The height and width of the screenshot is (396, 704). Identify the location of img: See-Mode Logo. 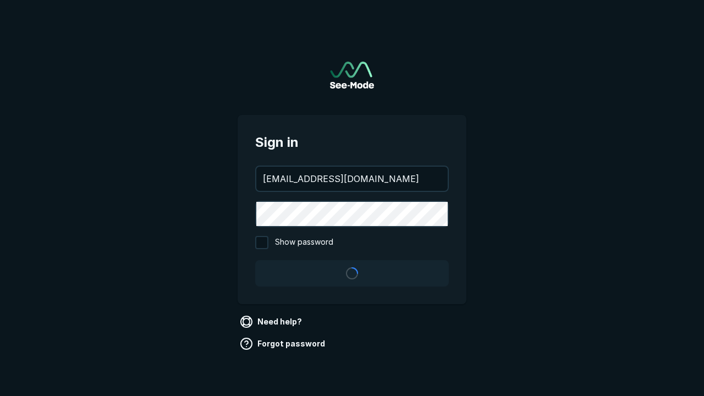
(352, 75).